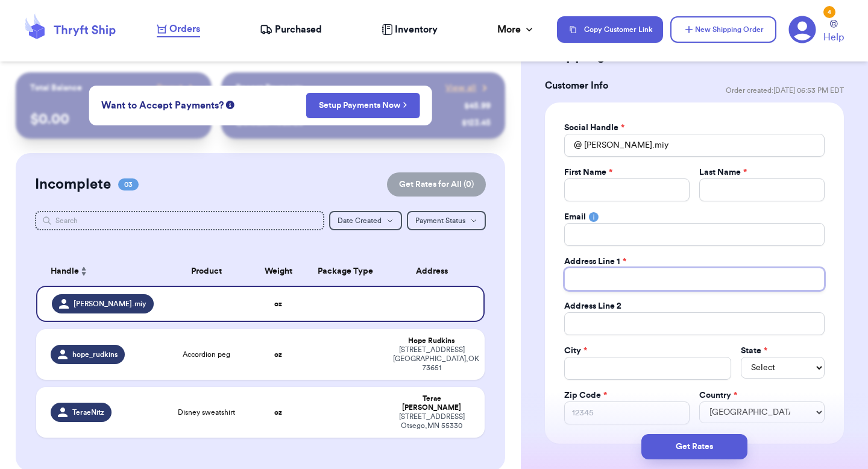 The height and width of the screenshot is (469, 868). I want to click on span: 03, so click(128, 184).